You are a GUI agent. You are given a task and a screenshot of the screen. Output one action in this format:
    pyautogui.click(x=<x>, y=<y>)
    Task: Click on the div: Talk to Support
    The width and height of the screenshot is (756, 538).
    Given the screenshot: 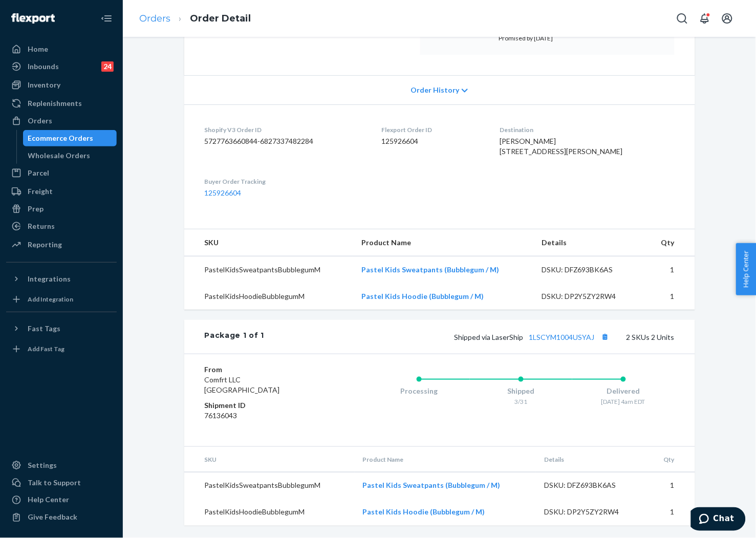 What is the action you would take?
    pyautogui.click(x=55, y=483)
    